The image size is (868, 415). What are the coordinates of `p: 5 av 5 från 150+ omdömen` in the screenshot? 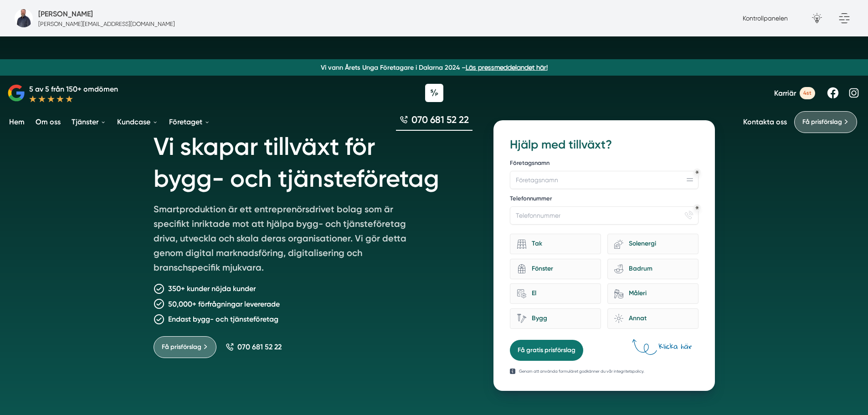 It's located at (73, 89).